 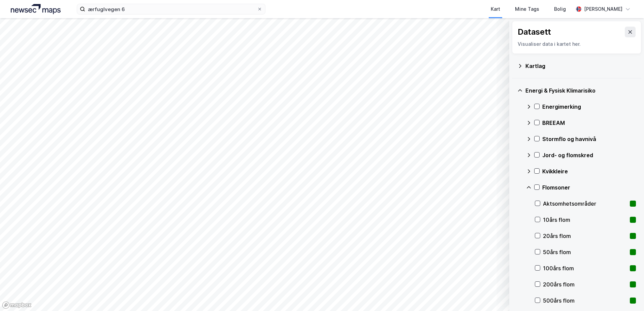 I want to click on div: Chat Widget, so click(x=627, y=295).